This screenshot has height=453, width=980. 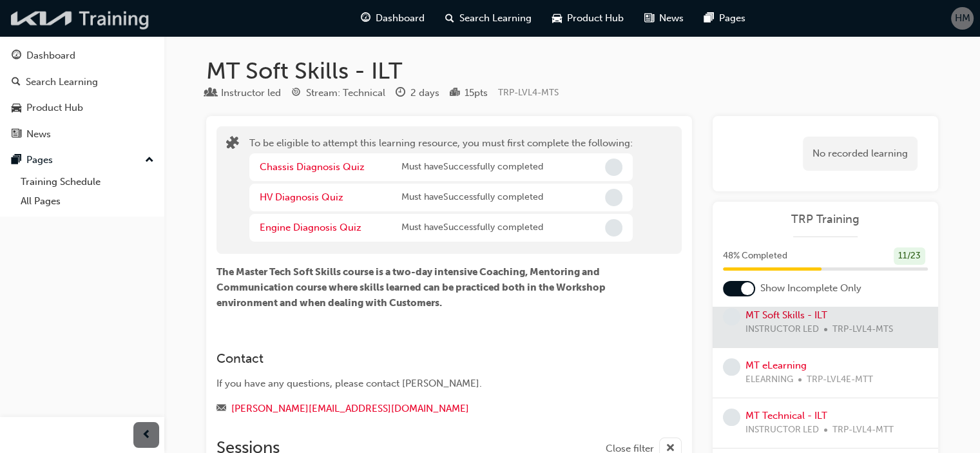 I want to click on a: car-iconProduct Hub, so click(x=587, y=18).